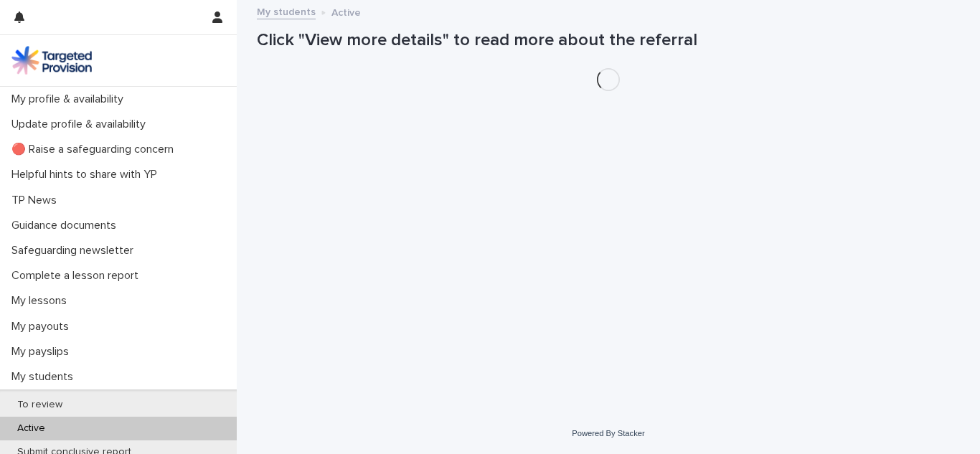 The height and width of the screenshot is (454, 980). Describe the element at coordinates (70, 99) in the screenshot. I see `p: My profile & availability` at that location.